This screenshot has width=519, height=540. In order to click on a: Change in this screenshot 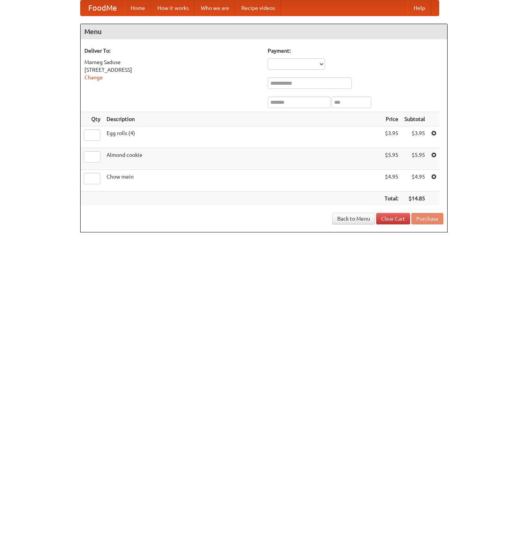, I will do `click(93, 77)`.